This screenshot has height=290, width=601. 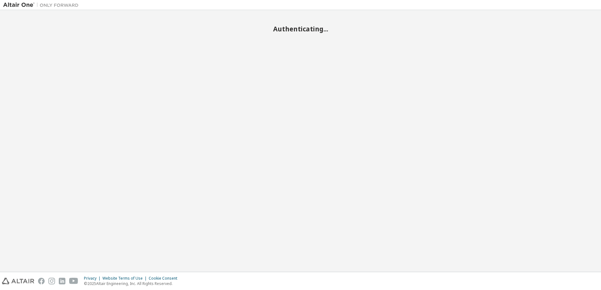 I want to click on h2: Authenticating..., so click(x=300, y=29).